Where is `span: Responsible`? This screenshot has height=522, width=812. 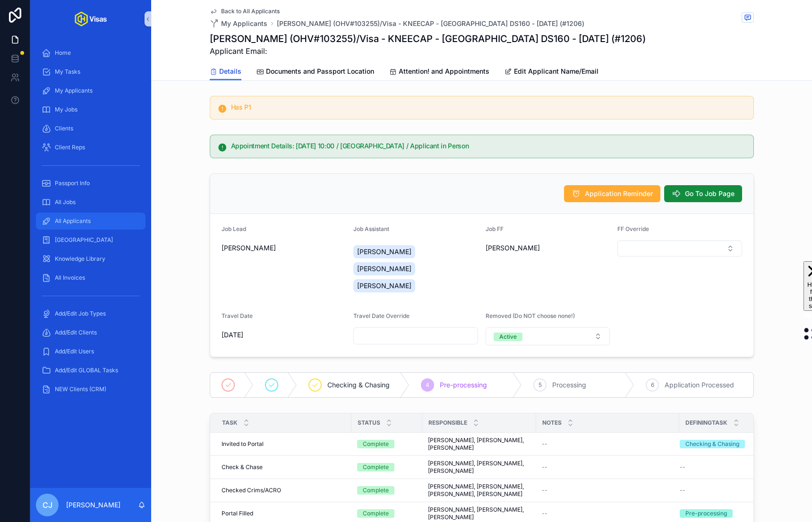
span: Responsible is located at coordinates (448, 423).